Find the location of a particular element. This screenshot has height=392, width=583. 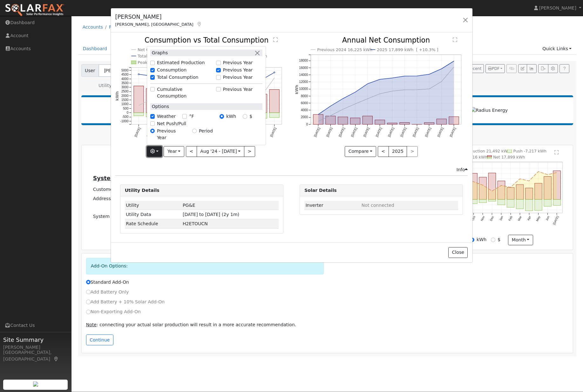

span: ID: 17195745, authorized: 08/19/25 is located at coordinates (189, 205).